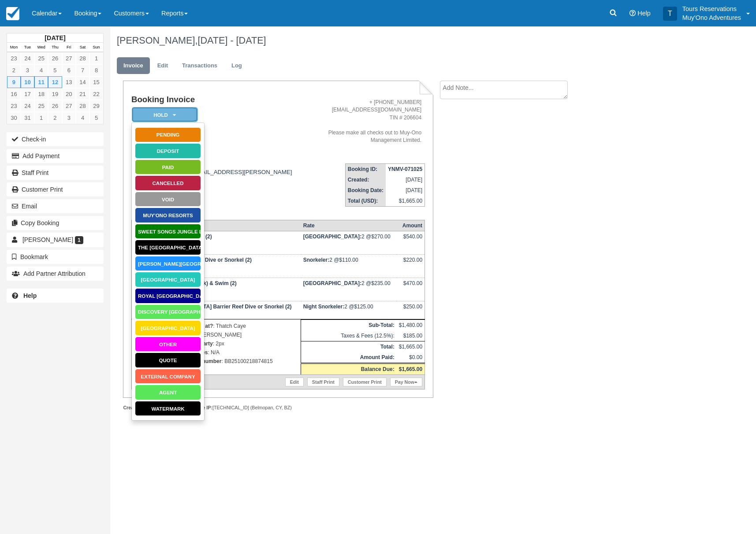  I want to click on a: Deposit, so click(168, 151).